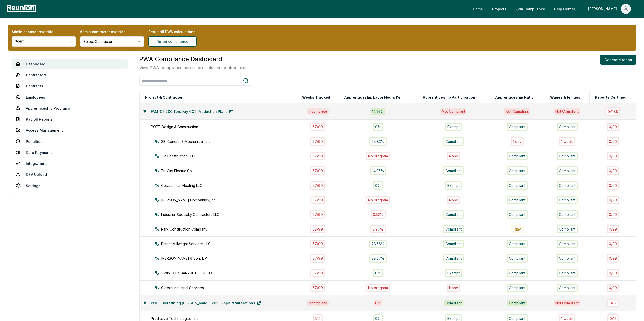 The height and width of the screenshot is (321, 644). Describe the element at coordinates (530, 9) in the screenshot. I see `a: PWA Compliance` at that location.